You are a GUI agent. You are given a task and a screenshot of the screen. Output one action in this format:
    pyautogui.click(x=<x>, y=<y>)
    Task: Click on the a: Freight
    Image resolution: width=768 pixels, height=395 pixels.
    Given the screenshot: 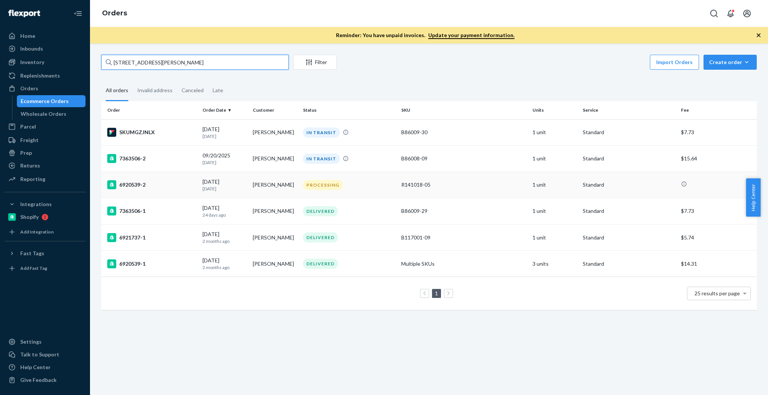 What is the action you would take?
    pyautogui.click(x=45, y=140)
    